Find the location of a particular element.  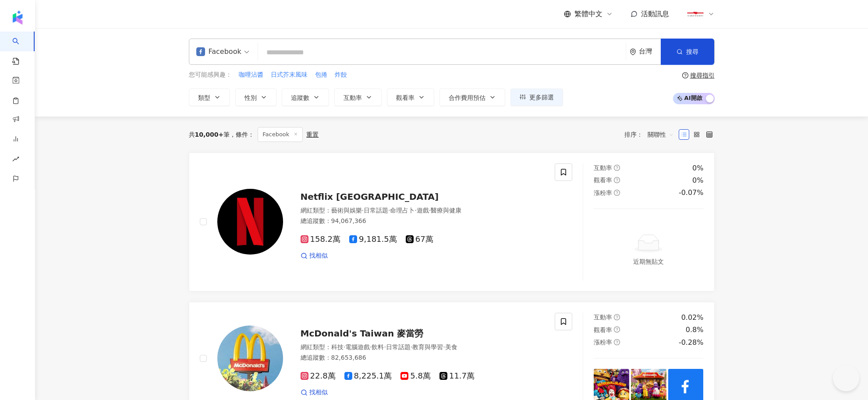

span: 關聯性 is located at coordinates (661, 135).